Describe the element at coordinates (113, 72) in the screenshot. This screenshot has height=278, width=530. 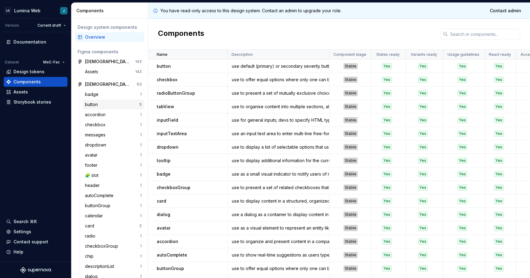
I see `a: Assets143` at that location.